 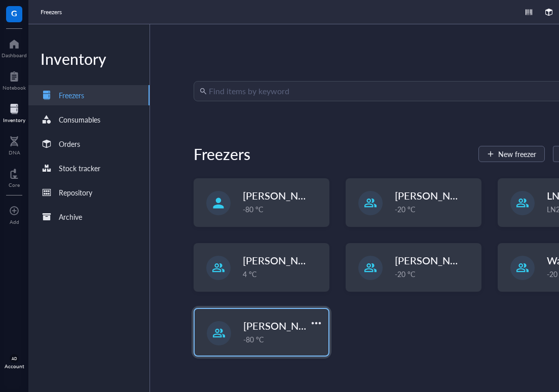 What do you see at coordinates (517, 154) in the screenshot?
I see `span: New freezer` at bounding box center [517, 154].